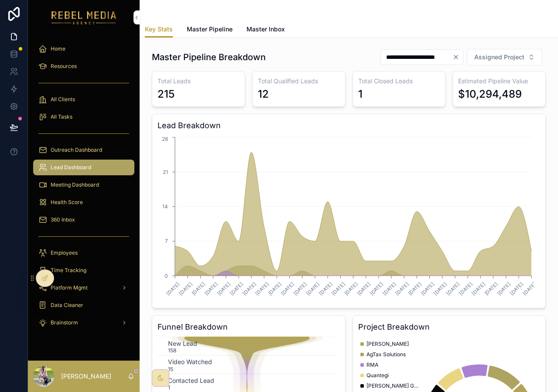  Describe the element at coordinates (172, 350) in the screenshot. I see `text: 158` at that location.